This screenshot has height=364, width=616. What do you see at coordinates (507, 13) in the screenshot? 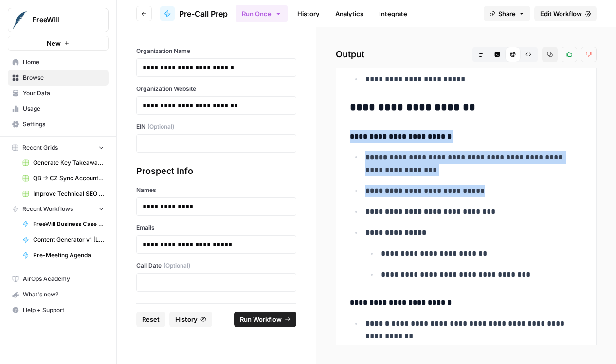
I see `button: Share` at bounding box center [507, 13].